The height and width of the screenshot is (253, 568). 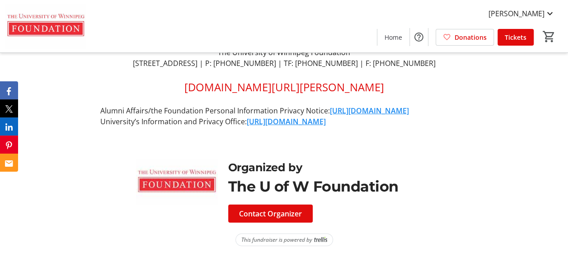 I want to click on span: Tickets, so click(x=515, y=37).